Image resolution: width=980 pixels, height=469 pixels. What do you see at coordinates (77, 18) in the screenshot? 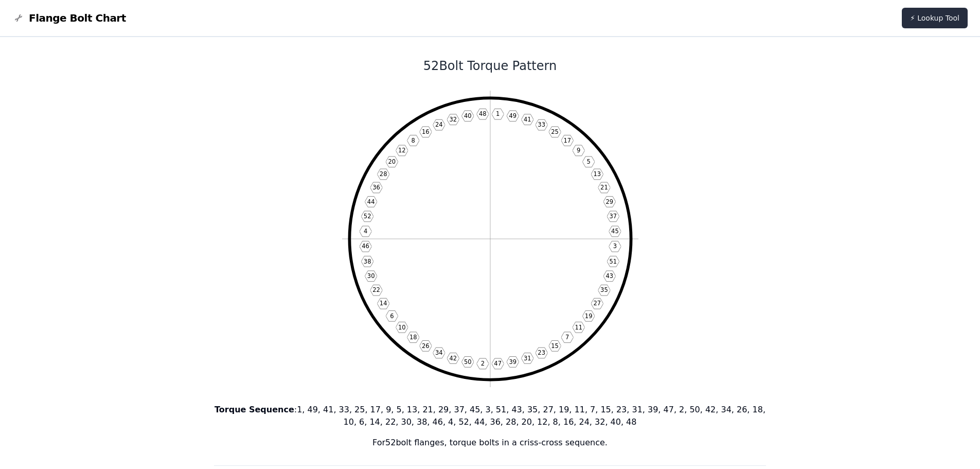
I see `span: Flange Bolt Chart` at bounding box center [77, 18].